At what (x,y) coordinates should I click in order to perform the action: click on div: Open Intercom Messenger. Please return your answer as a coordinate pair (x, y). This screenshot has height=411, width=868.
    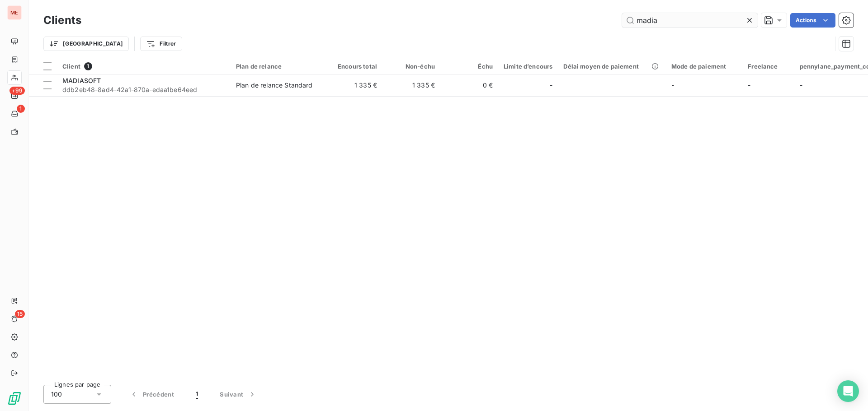
    Looking at the image, I should click on (848, 392).